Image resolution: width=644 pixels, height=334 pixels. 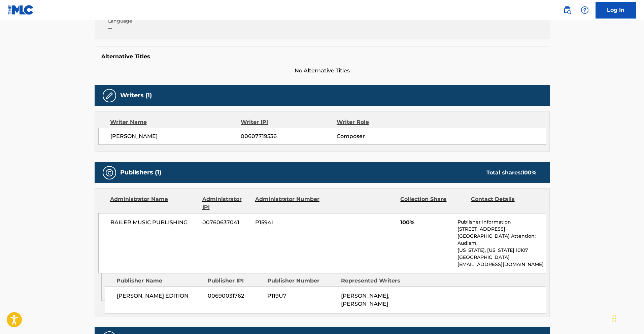 I want to click on img: help, so click(x=585, y=10).